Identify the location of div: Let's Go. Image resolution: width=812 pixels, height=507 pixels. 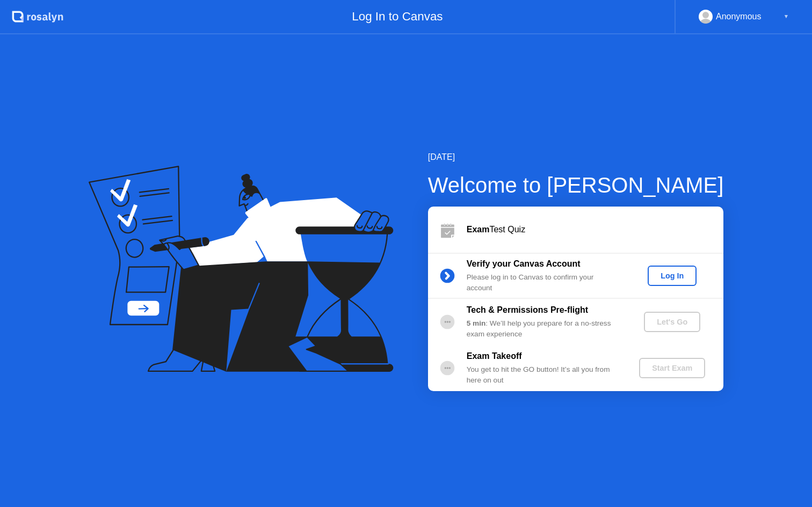
(671, 322).